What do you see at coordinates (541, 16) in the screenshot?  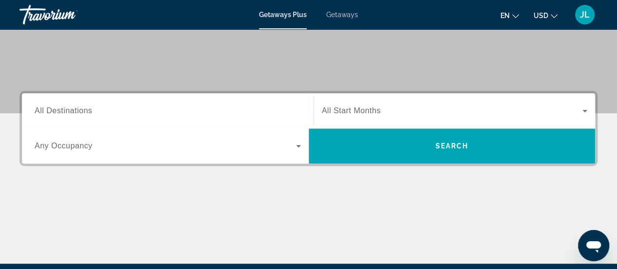 I see `span: USD` at bounding box center [541, 16].